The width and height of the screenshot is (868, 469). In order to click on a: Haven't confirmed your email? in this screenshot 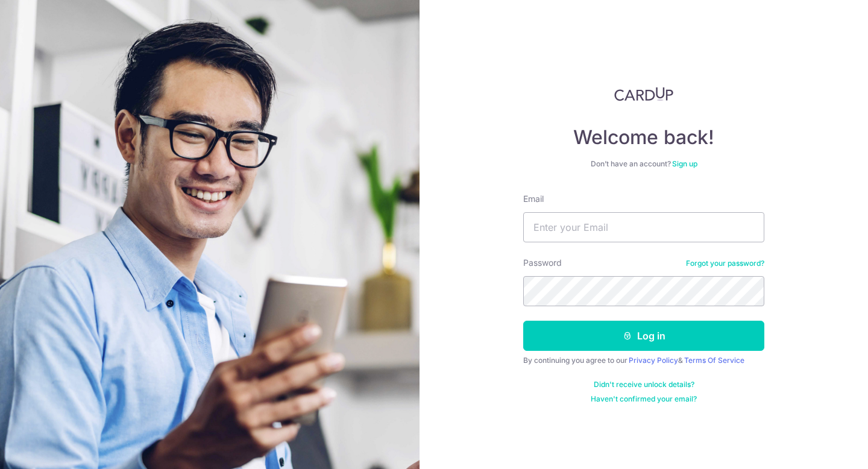, I will do `click(644, 399)`.